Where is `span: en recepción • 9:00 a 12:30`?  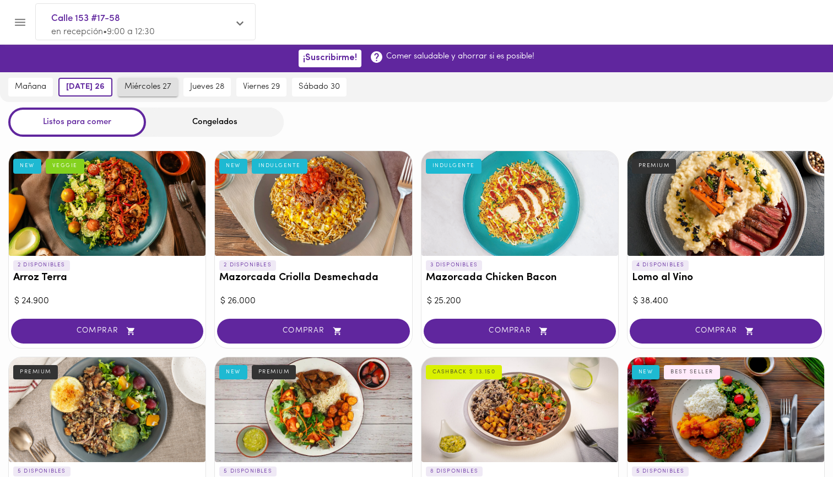 span: en recepción • 9:00 a 12:30 is located at coordinates (103, 32).